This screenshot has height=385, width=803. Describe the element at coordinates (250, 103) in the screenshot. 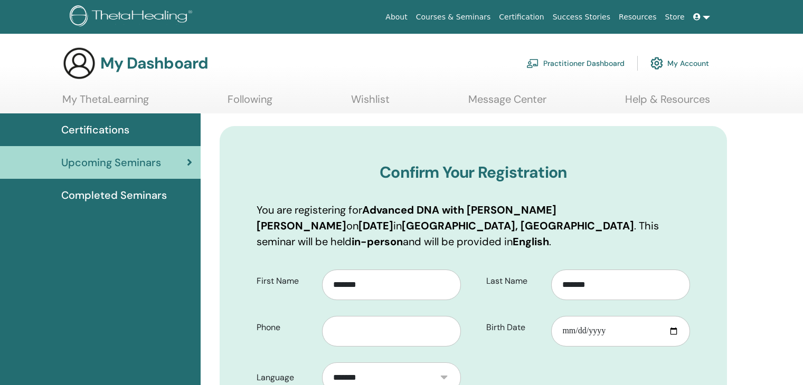

I see `a: Following` at that location.